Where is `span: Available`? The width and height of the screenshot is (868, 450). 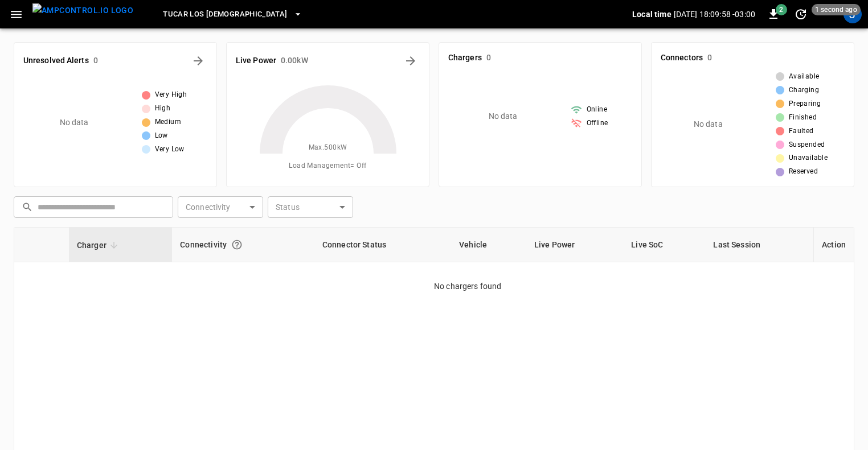
span: Available is located at coordinates (804, 77).